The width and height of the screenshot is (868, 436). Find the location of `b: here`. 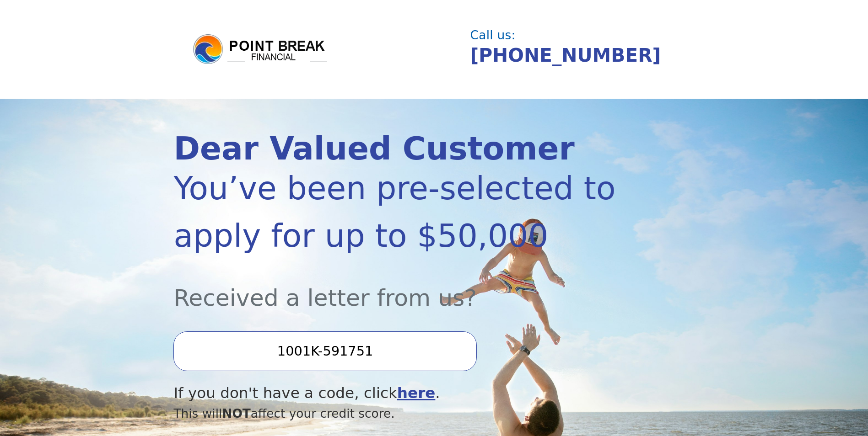

b: here is located at coordinates (416, 393).